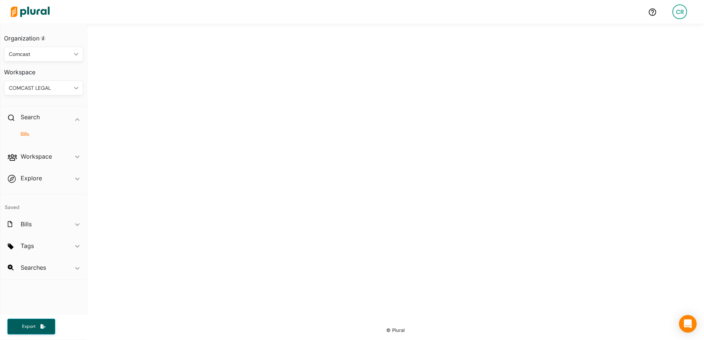 The image size is (704, 340). Describe the element at coordinates (30, 117) in the screenshot. I see `h2: Search` at that location.